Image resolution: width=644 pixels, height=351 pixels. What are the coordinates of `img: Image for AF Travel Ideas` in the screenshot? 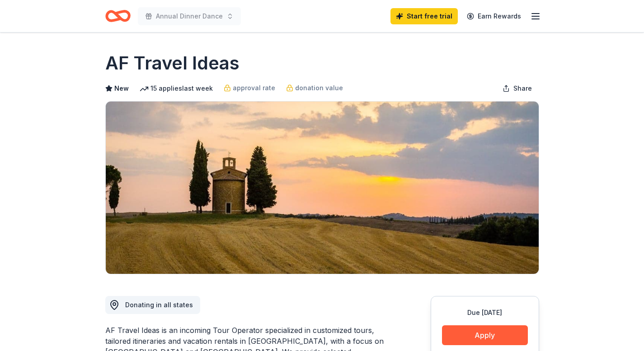 It's located at (322, 187).